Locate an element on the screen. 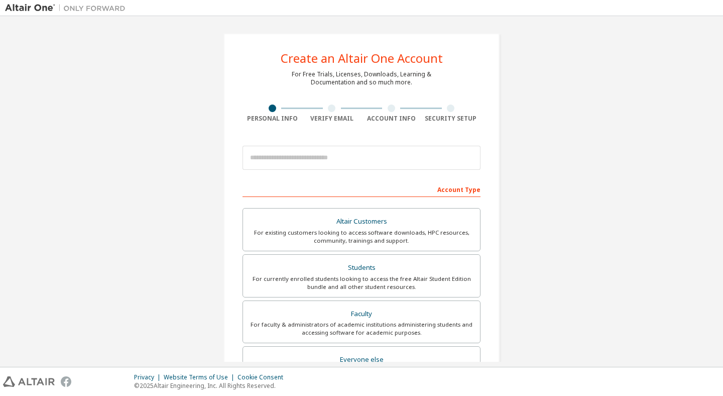 The height and width of the screenshot is (396, 723). div: For faculty & administrators of academic institutions administering students and accessing softwa... is located at coordinates (361, 328).